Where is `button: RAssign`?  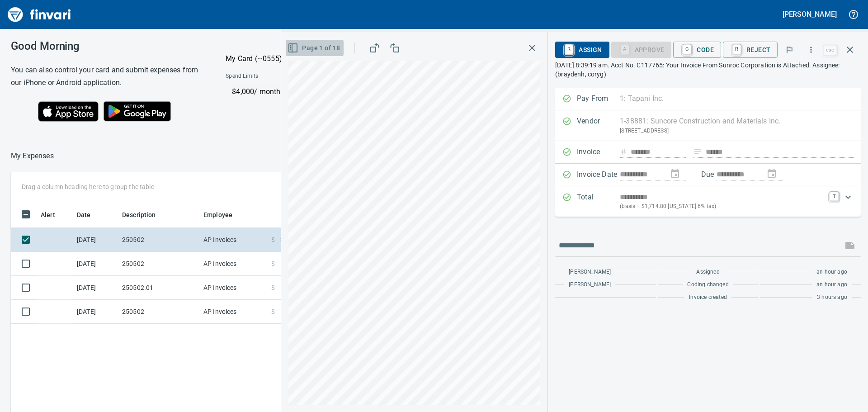 button: RAssign is located at coordinates (582, 50).